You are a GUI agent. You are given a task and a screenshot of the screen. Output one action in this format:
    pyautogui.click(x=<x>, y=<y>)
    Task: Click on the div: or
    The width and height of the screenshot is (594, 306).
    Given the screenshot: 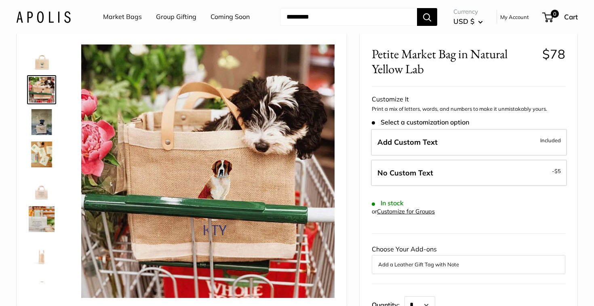 What is the action you would take?
    pyautogui.click(x=403, y=211)
    